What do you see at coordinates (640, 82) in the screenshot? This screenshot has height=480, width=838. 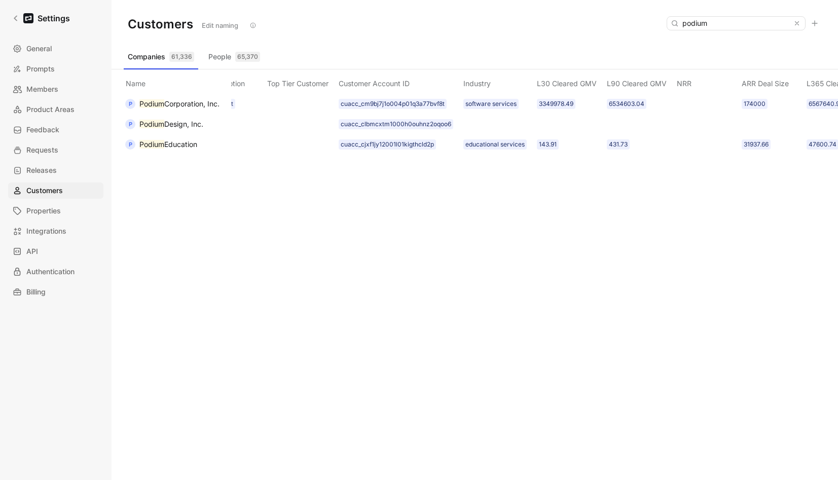 I see `th: L90 Cleared GMV` at bounding box center [640, 82].